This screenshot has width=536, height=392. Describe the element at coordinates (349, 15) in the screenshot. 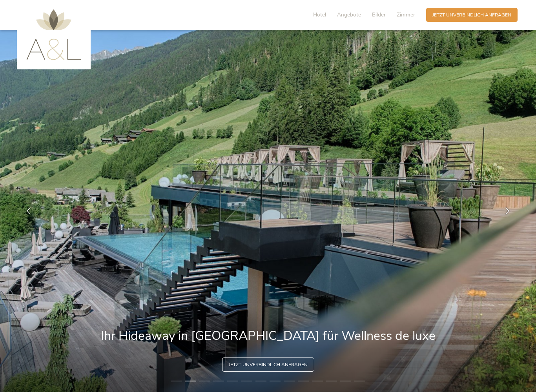

I see `span: Angebote` at that location.